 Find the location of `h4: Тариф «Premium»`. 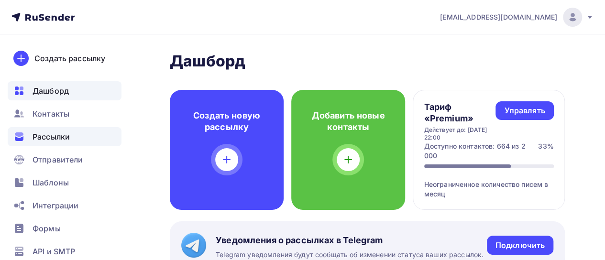

h4: Тариф «Premium» is located at coordinates (460, 113).